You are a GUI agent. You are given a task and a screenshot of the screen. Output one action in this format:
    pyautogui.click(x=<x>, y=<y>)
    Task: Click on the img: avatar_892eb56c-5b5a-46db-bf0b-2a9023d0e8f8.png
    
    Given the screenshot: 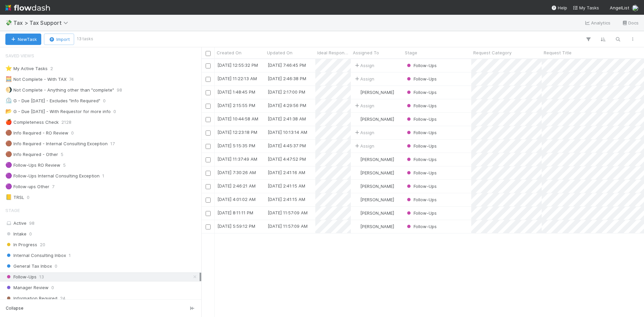 What is the action you would take?
    pyautogui.click(x=357, y=119)
    